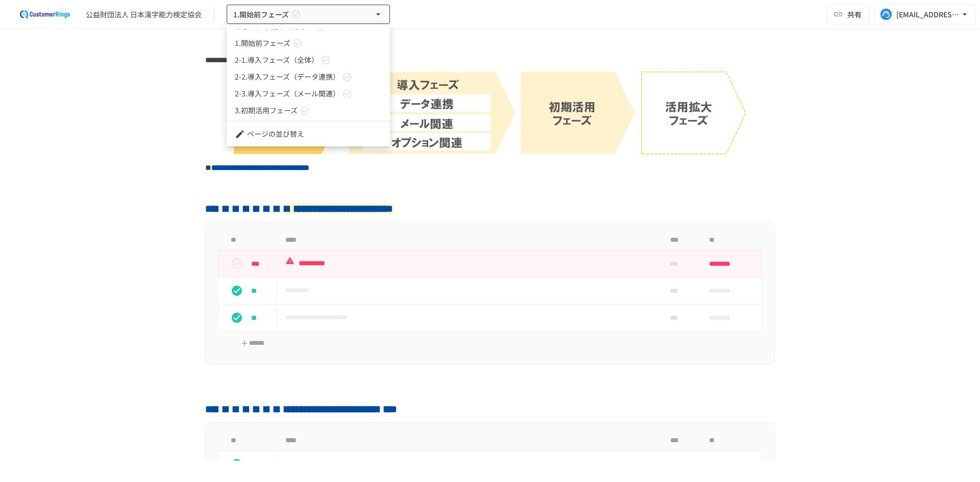 The width and height of the screenshot is (980, 482). I want to click on span: 2-1.導入フェーズ（全体）, so click(276, 60).